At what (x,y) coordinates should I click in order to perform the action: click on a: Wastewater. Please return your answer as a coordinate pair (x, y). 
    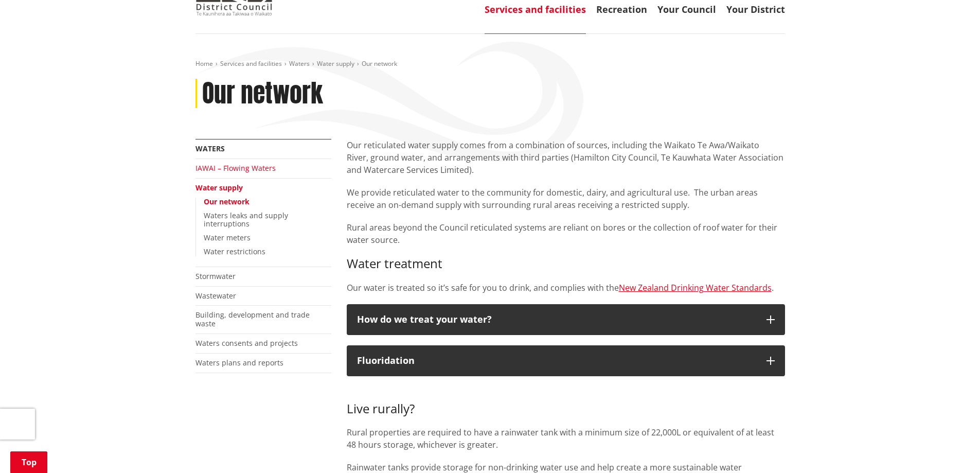
    Looking at the image, I should click on (216, 295).